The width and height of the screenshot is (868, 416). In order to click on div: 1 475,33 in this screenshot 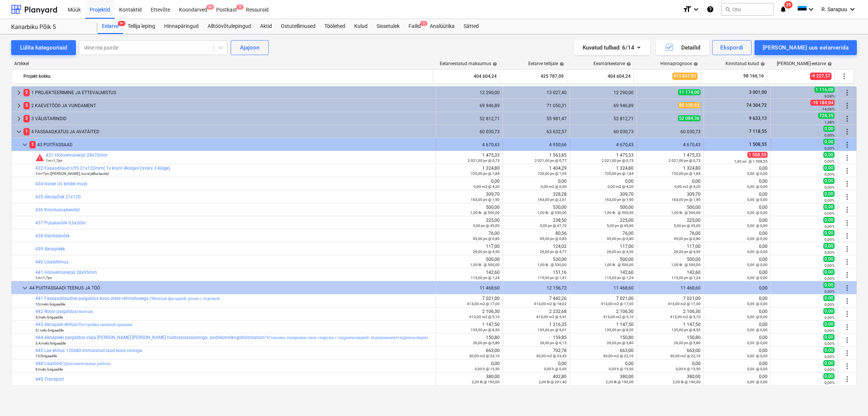, I will do `click(603, 158)`.